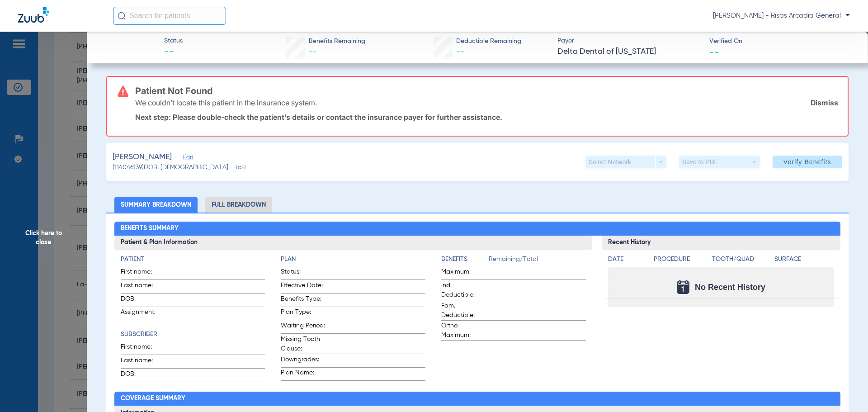  Describe the element at coordinates (681, 261) in the screenshot. I see `app-breakdown-title: Procedure` at that location.